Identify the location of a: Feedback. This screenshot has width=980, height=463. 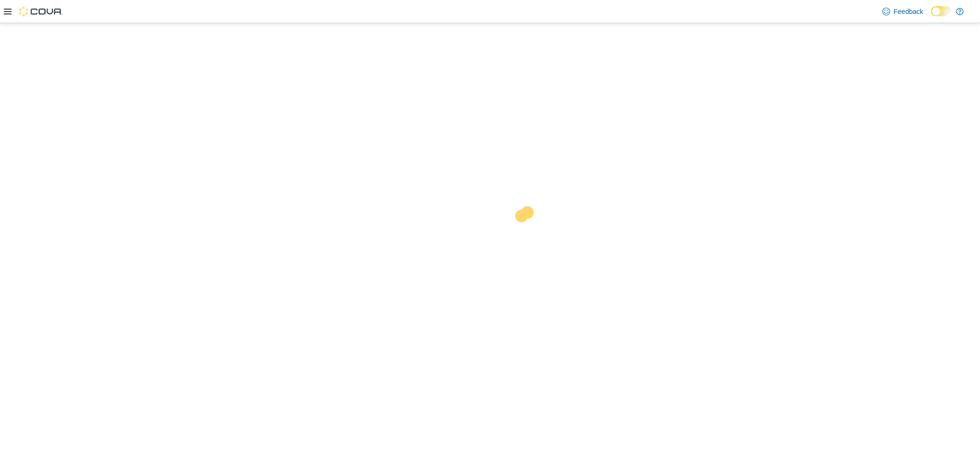
(902, 12).